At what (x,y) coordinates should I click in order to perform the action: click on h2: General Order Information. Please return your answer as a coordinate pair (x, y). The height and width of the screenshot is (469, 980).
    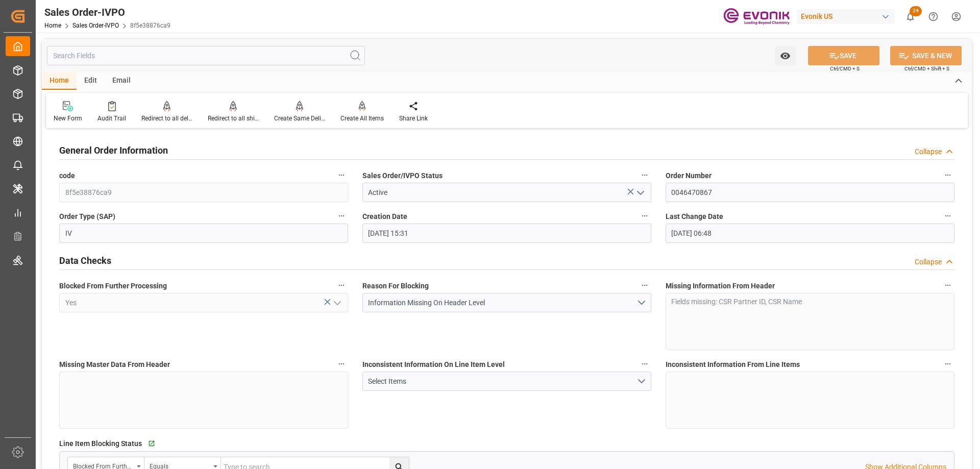
    Looking at the image, I should click on (113, 150).